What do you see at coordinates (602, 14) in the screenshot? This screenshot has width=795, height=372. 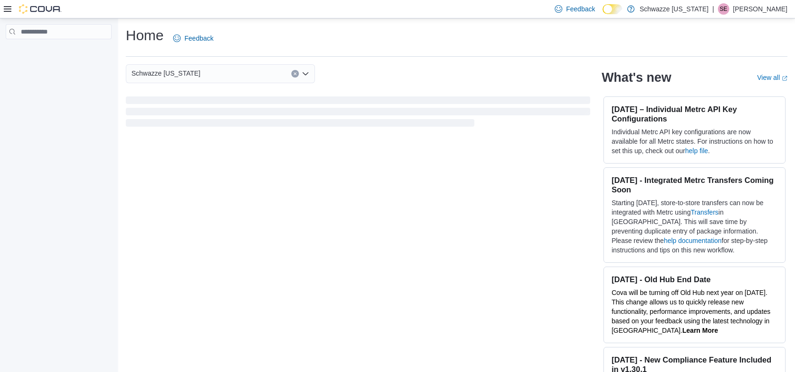 I see `span: Dark Mode` at bounding box center [602, 14].